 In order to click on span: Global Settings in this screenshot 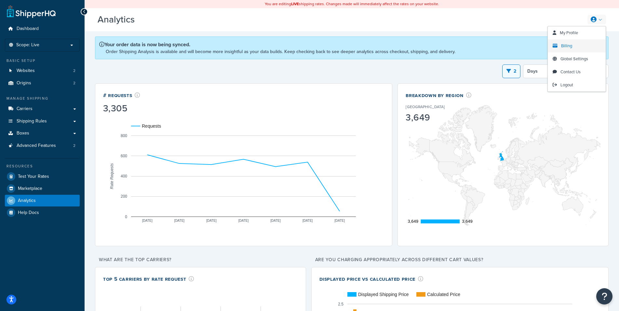, I will do `click(574, 59)`.